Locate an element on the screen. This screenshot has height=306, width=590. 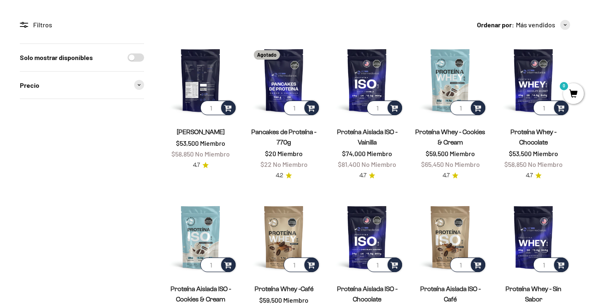
span: $65,450 is located at coordinates (432, 164).